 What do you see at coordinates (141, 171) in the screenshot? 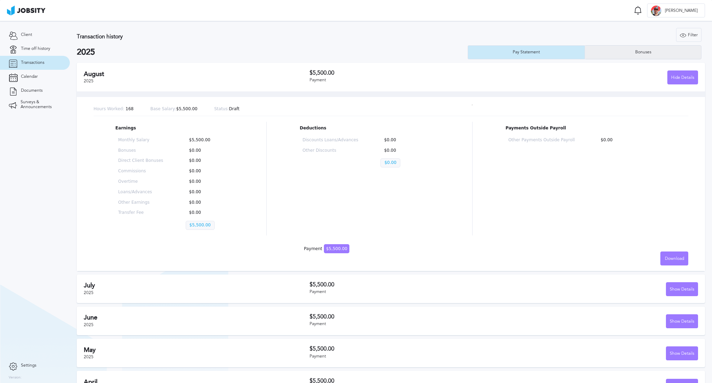
I see `p: Commissions` at bounding box center [141, 171].